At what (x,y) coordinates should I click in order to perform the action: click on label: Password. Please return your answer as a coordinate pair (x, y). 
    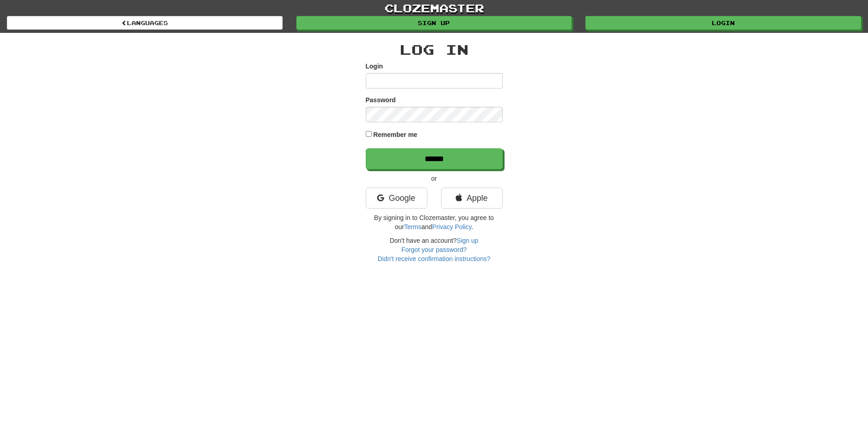
    Looking at the image, I should click on (381, 100).